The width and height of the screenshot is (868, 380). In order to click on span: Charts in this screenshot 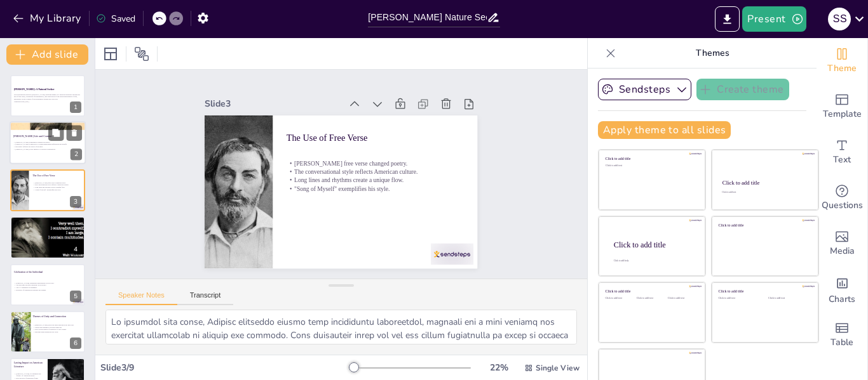, I will do `click(842, 300)`.